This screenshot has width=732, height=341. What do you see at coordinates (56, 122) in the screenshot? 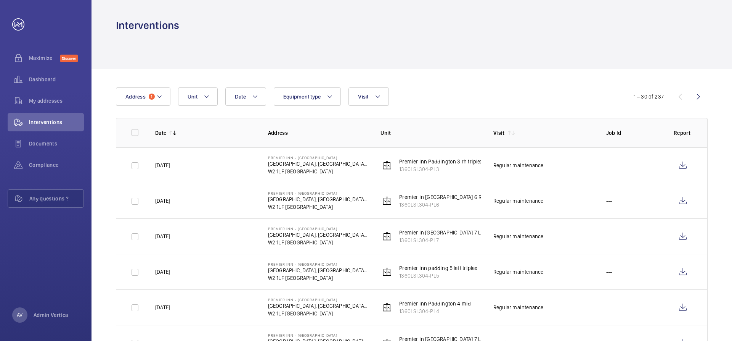
I see `span: Interventions` at bounding box center [56, 122].